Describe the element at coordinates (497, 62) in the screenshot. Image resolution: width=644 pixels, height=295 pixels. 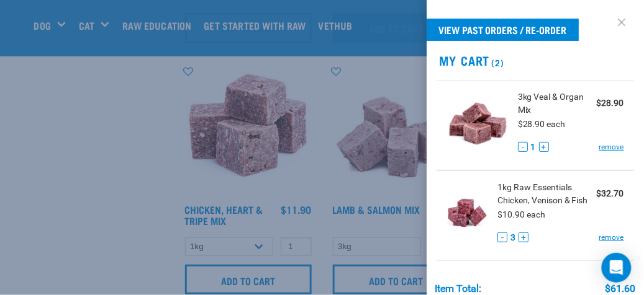
I see `span: (2)` at that location.